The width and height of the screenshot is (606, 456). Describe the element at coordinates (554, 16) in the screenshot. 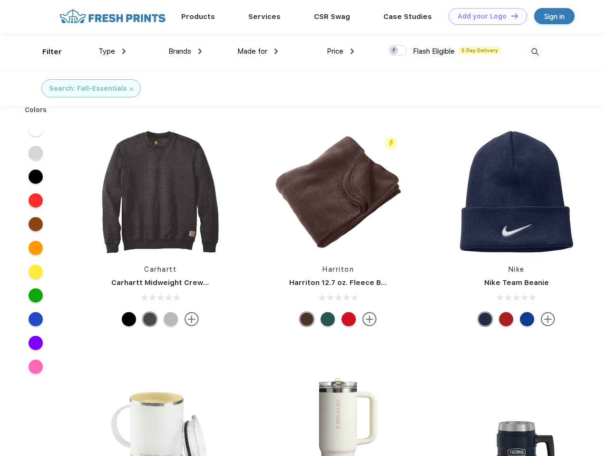

I see `a: Sign in` at that location.